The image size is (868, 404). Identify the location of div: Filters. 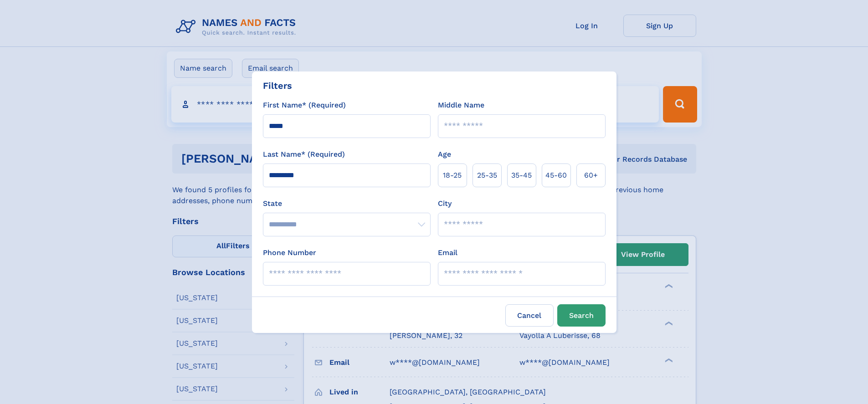
(277, 86).